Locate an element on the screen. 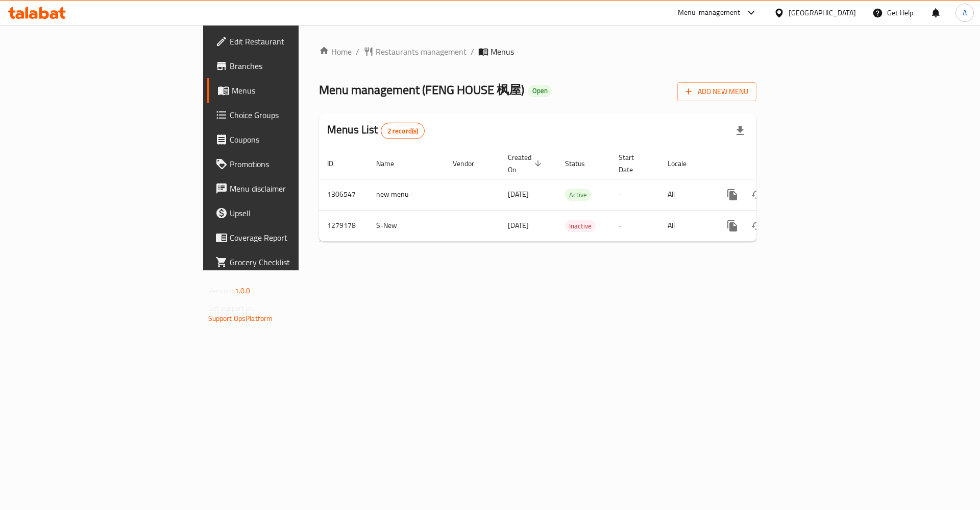 This screenshot has height=510, width=980. span: Grocery Checklist is located at coordinates (294, 262).